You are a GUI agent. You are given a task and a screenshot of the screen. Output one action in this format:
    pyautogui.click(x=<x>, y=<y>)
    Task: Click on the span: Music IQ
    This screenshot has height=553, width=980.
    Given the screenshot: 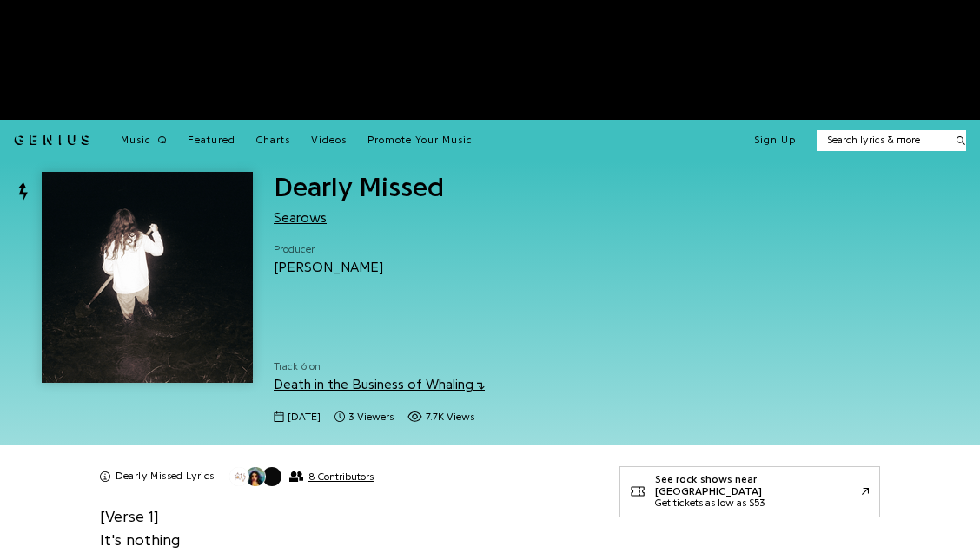 What is the action you would take?
    pyautogui.click(x=143, y=140)
    